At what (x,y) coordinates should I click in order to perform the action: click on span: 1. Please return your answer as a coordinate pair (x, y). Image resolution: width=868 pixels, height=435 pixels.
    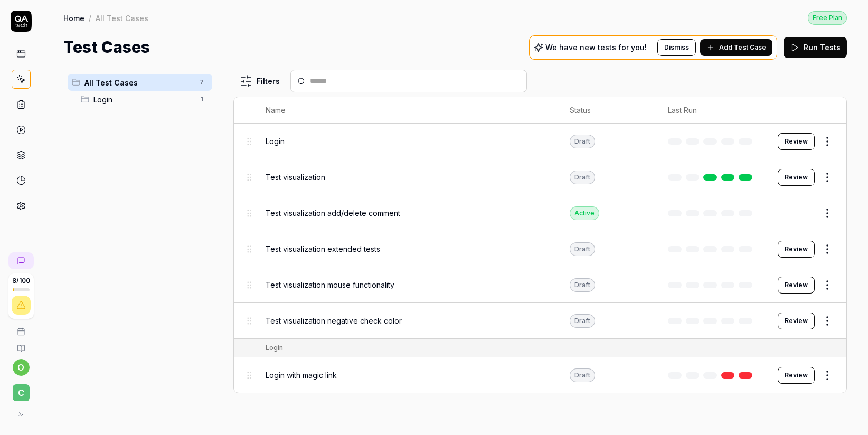
    Looking at the image, I should click on (202, 99).